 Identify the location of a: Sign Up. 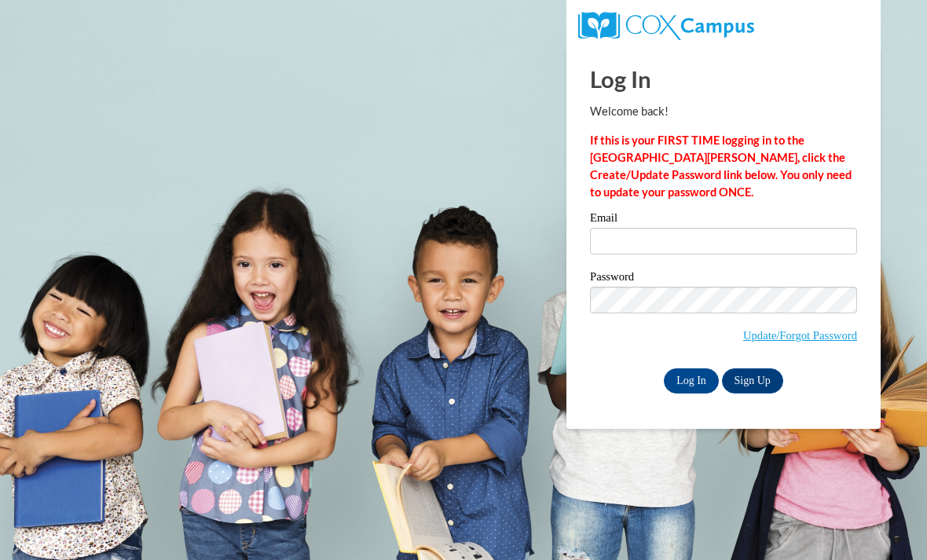
(752, 381).